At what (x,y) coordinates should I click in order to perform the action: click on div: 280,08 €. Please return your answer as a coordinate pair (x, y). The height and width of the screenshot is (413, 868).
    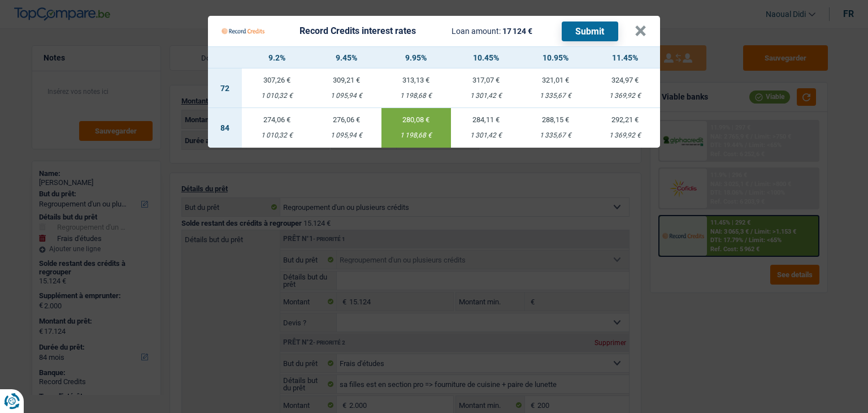
    Looking at the image, I should click on (416, 119).